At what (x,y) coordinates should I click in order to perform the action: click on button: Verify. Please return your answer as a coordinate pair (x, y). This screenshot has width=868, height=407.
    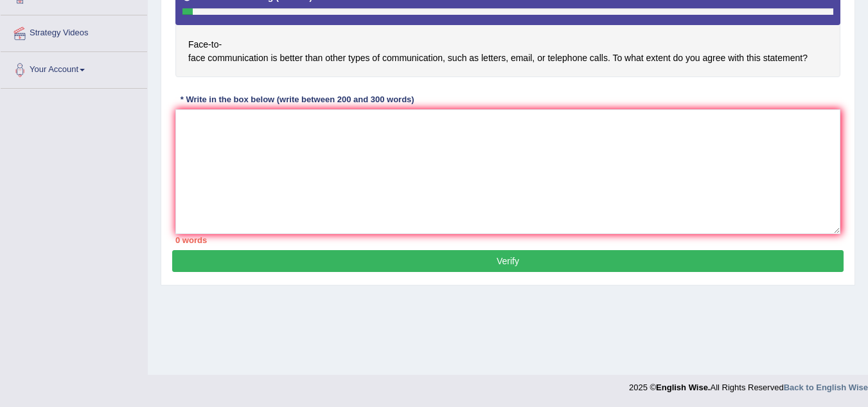
    Looking at the image, I should click on (508, 261).